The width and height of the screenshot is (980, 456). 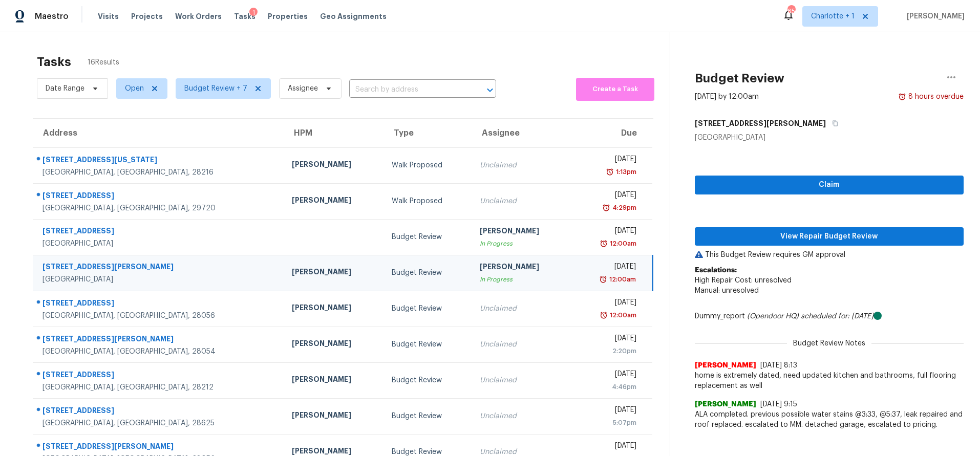 What do you see at coordinates (521, 133) in the screenshot?
I see `th: Assignee` at bounding box center [521, 133].